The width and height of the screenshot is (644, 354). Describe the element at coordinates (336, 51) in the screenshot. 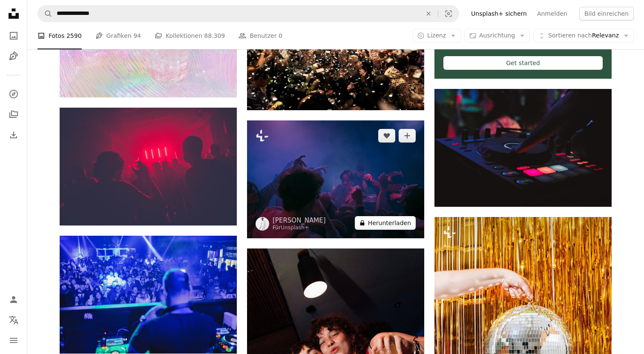

I see `a: Menschen, die sich in einem Konzert versammeln` at that location.